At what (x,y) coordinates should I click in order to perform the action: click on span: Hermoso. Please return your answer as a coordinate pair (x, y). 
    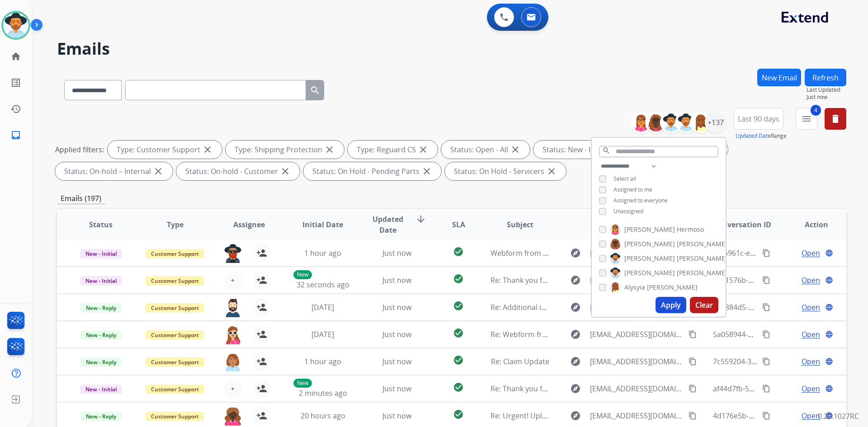
    Looking at the image, I should click on (691, 229).